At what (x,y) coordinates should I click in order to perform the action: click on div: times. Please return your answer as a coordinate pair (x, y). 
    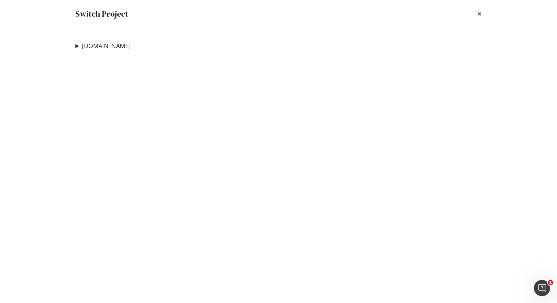
    Looking at the image, I should click on (480, 14).